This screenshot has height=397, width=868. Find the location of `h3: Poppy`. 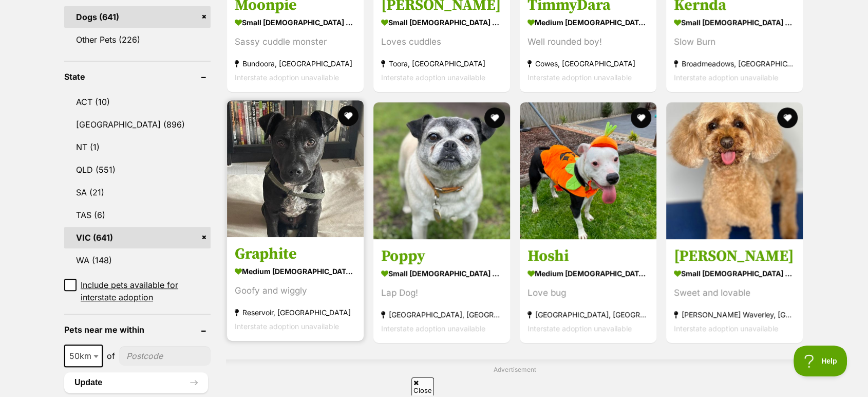

h3: Poppy is located at coordinates (442, 256).